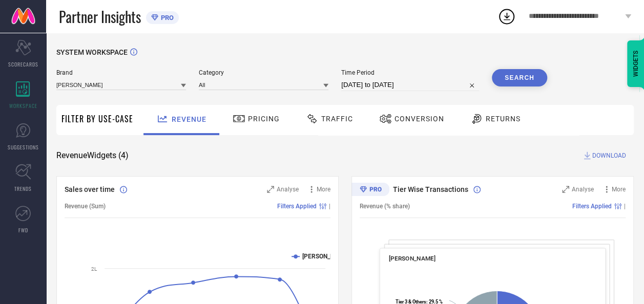  Describe the element at coordinates (94, 269) in the screenshot. I see `text: 2L` at that location.